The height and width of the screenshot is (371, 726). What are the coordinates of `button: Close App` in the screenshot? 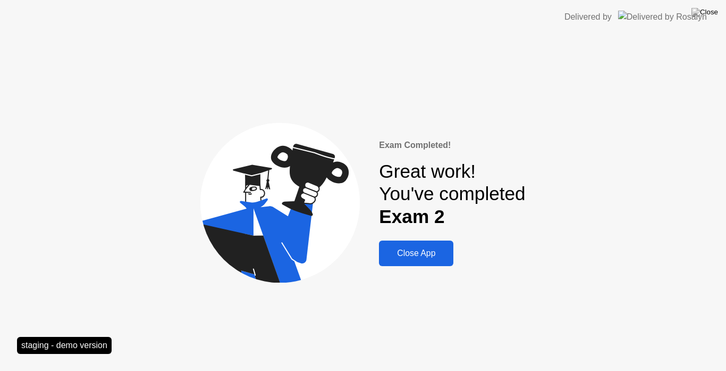 It's located at (416, 253).